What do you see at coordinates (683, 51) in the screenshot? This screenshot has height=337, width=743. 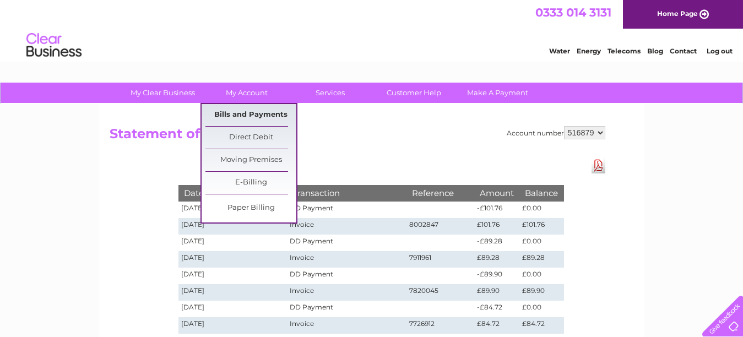 I see `a: Contact` at bounding box center [683, 51].